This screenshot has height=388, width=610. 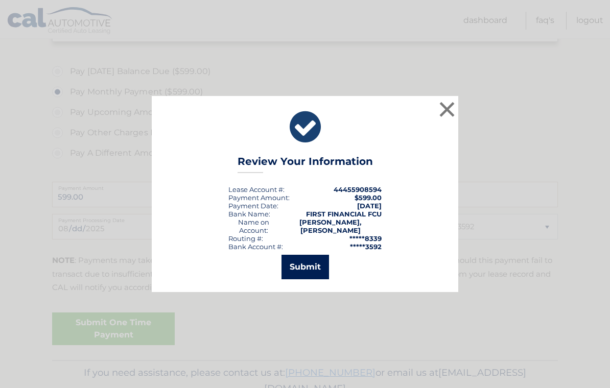 I want to click on span: Payment Date, so click(x=252, y=206).